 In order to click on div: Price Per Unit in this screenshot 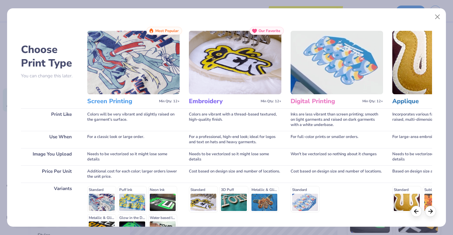, I will do `click(49, 174)`.